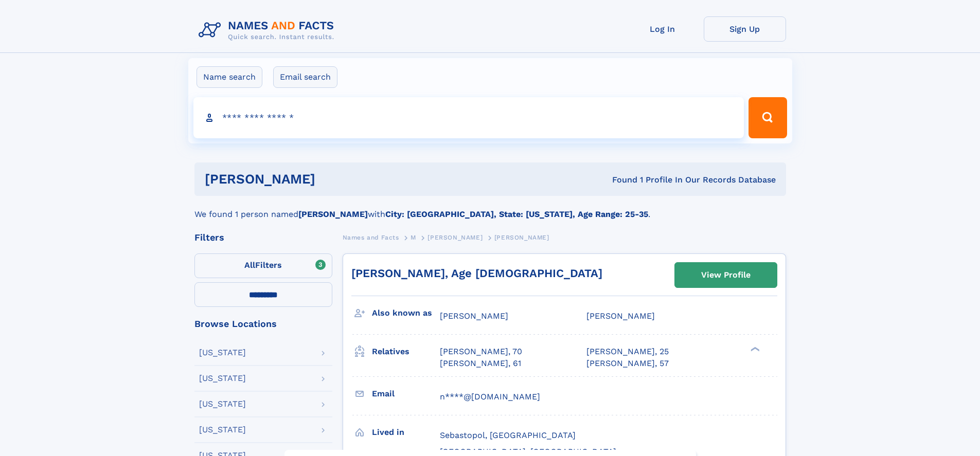 The height and width of the screenshot is (456, 980). Describe the element at coordinates (263, 266) in the screenshot. I see `label: Filters` at that location.